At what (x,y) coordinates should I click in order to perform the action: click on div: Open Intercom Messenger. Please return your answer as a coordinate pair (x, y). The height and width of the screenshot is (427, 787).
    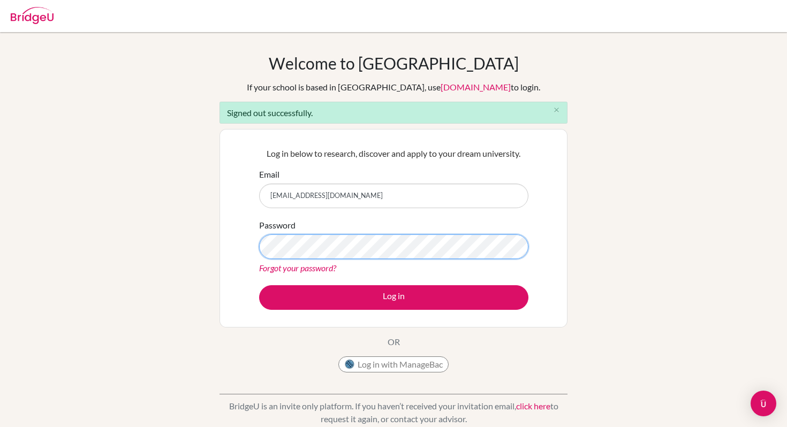
    Looking at the image, I should click on (764, 404).